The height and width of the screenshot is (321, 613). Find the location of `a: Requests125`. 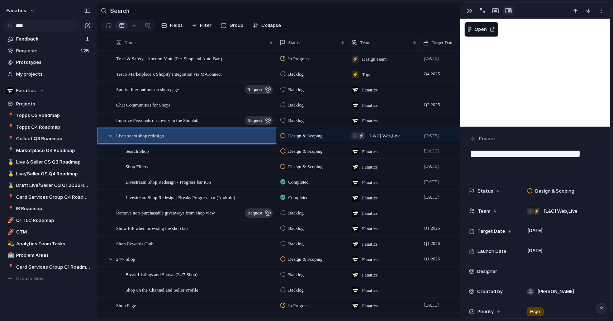

a: Requests125 is located at coordinates (48, 51).